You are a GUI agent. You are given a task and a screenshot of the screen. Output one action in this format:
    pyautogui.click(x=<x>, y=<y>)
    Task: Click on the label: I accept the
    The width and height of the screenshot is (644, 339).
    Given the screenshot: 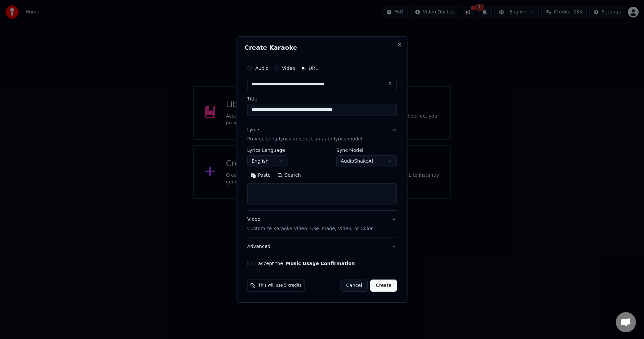 What is the action you would take?
    pyautogui.click(x=305, y=263)
    